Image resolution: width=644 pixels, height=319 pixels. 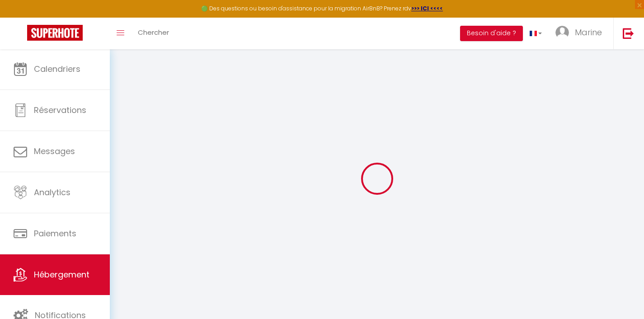 I want to click on strong: >>> ICI <<<<, so click(x=427, y=8).